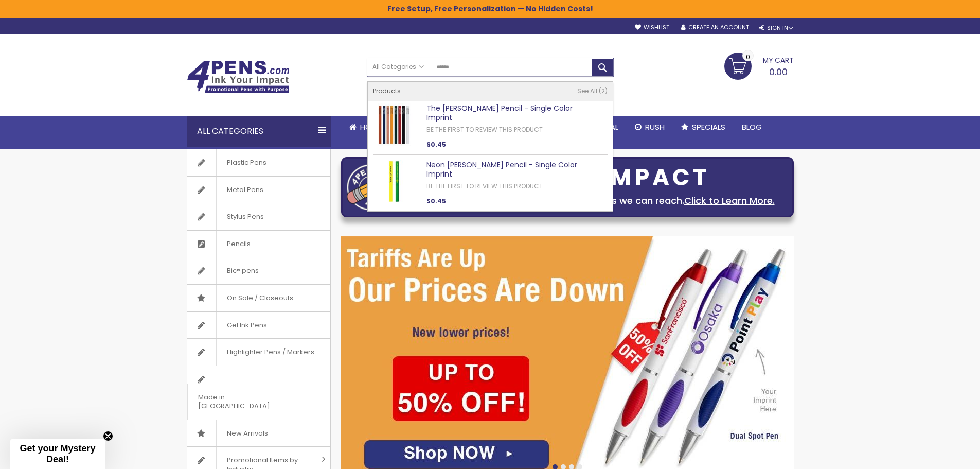  What do you see at coordinates (708, 127) in the screenshot?
I see `span: Specials` at bounding box center [708, 127].